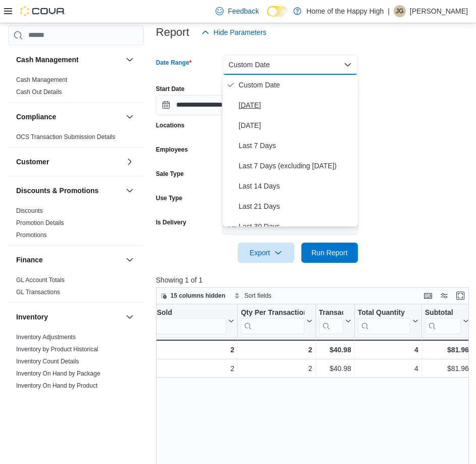 This screenshot has height=464, width=476. What do you see at coordinates (171, 222) in the screenshot?
I see `label: Is Delivery` at bounding box center [171, 222].